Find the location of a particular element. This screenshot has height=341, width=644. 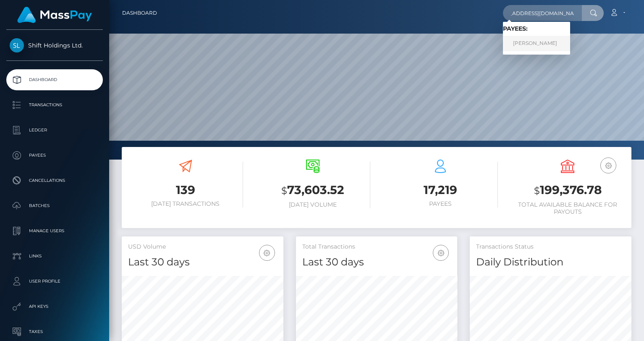

a: Manage Users is located at coordinates (55, 231).